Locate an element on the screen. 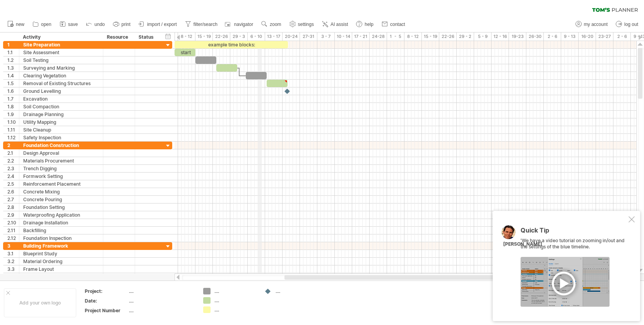 The image size is (644, 325). div: Waterproofing Application is located at coordinates (61, 215).